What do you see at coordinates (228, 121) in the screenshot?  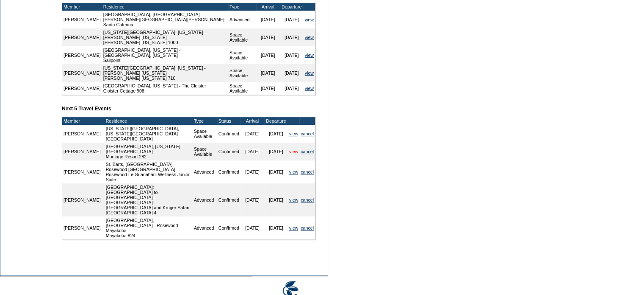 I see `td: Status` at bounding box center [228, 121].